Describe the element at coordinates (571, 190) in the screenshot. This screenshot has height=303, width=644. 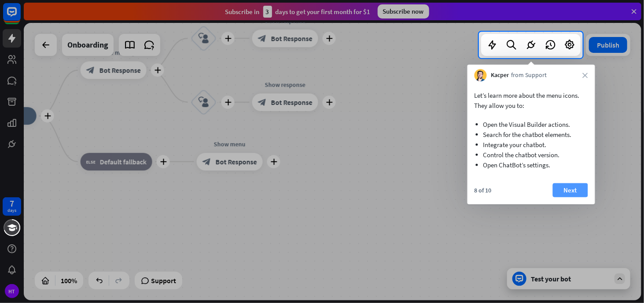
I see `button: Next` at that location.